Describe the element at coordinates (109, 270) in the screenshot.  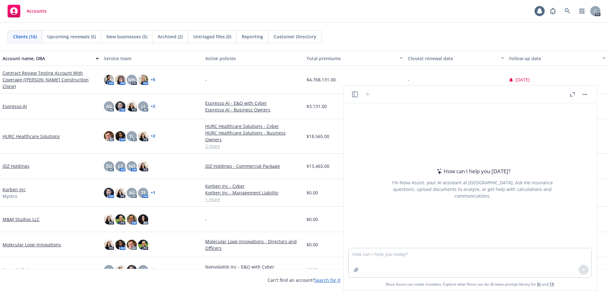
I see `span: DK` at that location.